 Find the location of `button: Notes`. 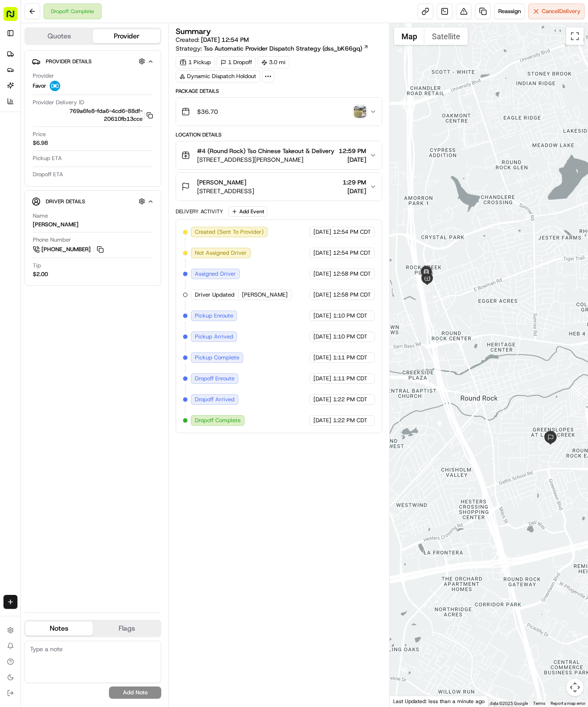

button: Notes is located at coordinates (59, 628).